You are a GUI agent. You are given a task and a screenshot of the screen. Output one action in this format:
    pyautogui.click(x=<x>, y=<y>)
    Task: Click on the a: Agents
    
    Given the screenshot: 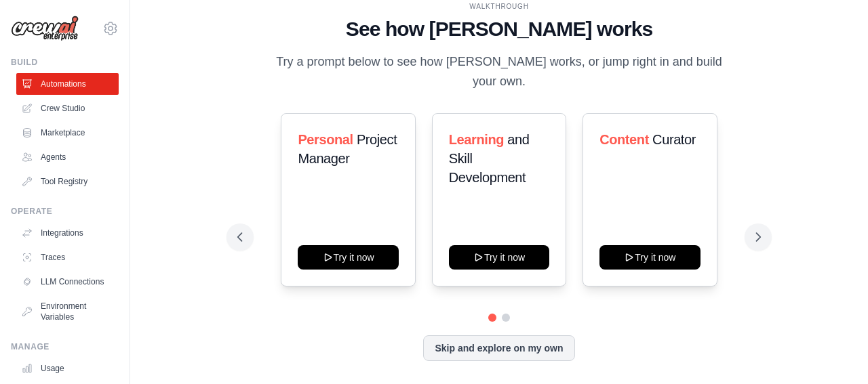 What is the action you would take?
    pyautogui.click(x=67, y=157)
    